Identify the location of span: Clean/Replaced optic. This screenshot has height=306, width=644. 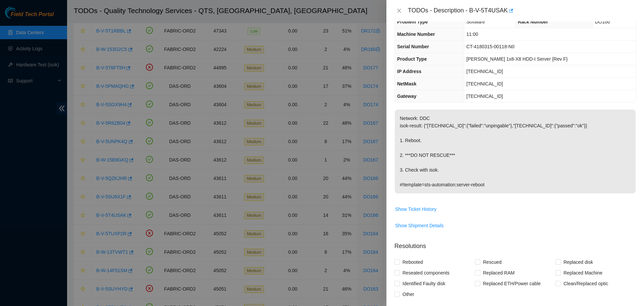
(586, 284).